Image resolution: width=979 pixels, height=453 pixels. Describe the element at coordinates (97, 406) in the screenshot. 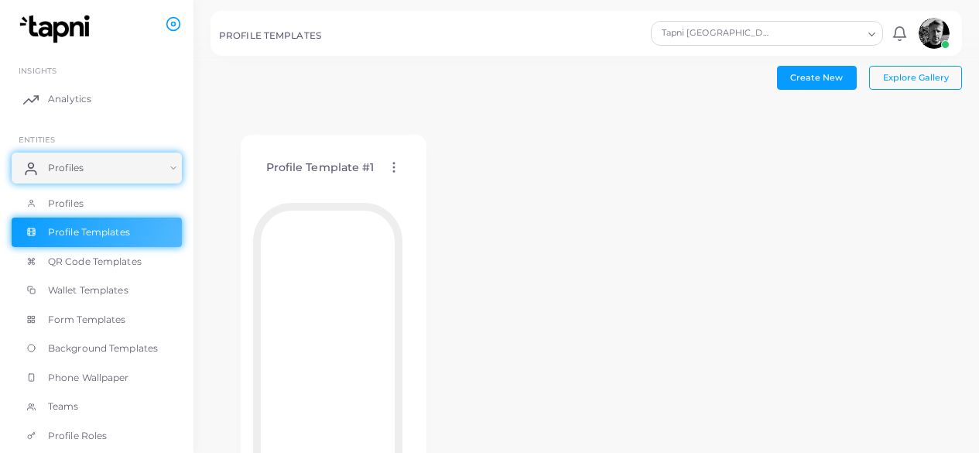

I see `a: Teams` at that location.